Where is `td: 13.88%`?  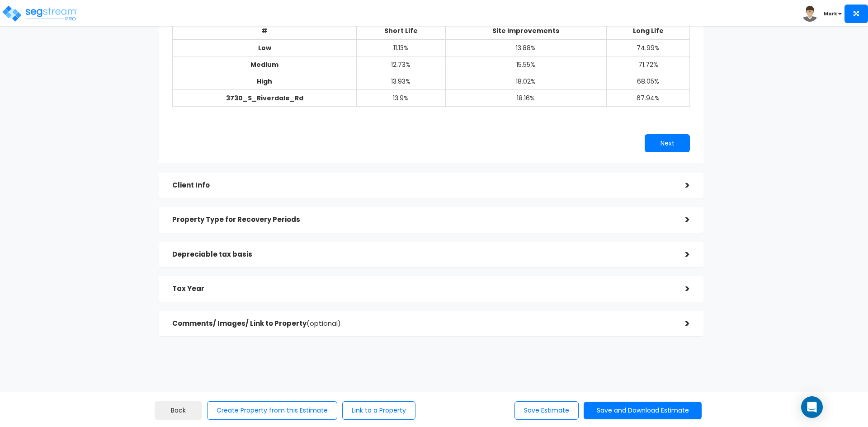 td: 13.88% is located at coordinates (526, 48).